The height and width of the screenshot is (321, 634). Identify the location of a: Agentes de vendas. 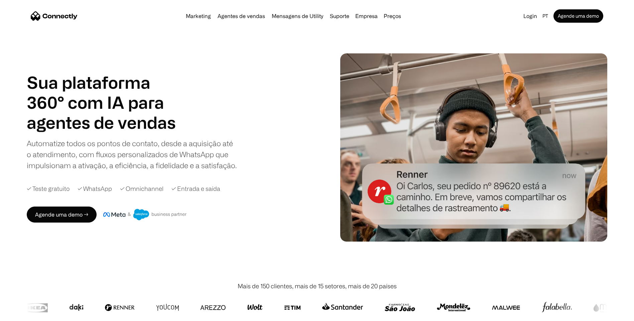
(241, 16).